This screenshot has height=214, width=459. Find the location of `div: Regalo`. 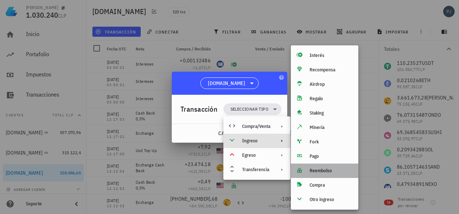

div: Regalo is located at coordinates (331, 99).